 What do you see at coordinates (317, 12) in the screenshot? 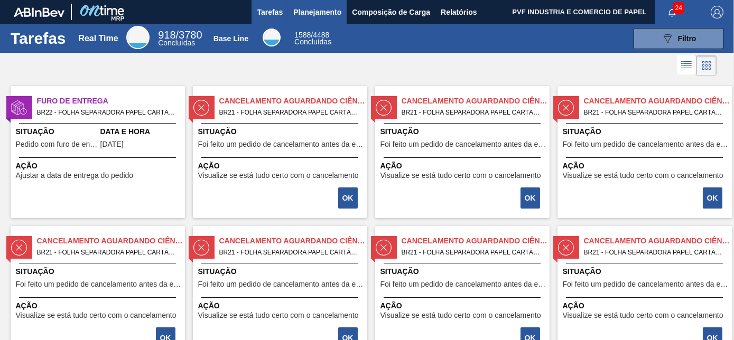
I see `span: Planejamento` at bounding box center [317, 12].